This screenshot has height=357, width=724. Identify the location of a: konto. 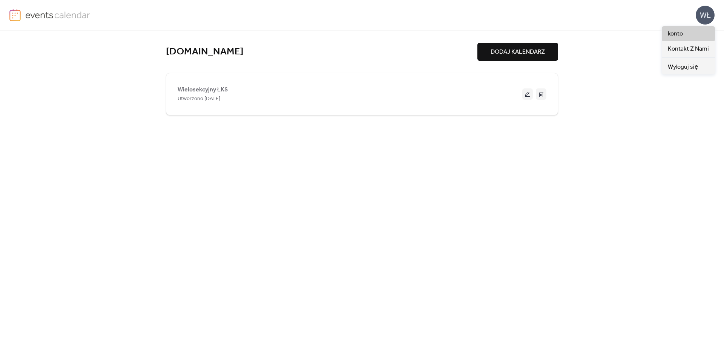
(689, 34).